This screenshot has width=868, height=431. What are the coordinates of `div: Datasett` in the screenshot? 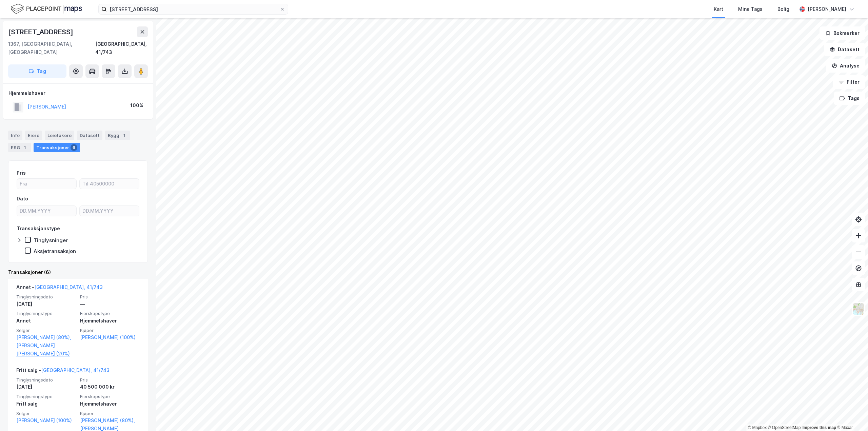 It's located at (90, 135).